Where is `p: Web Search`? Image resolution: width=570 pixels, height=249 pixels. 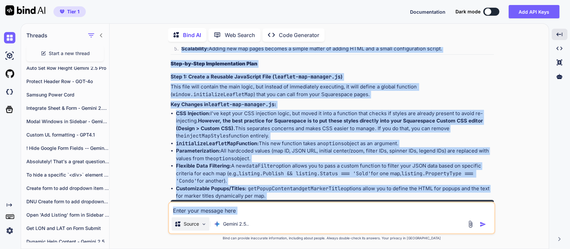
p: Web Search is located at coordinates (240, 35).